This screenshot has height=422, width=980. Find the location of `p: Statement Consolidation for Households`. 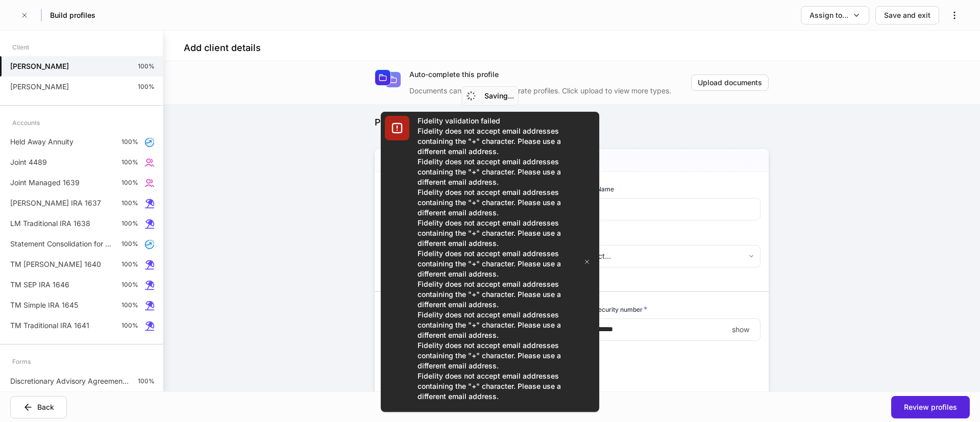

p: Statement Consolidation for Households is located at coordinates (62, 244).